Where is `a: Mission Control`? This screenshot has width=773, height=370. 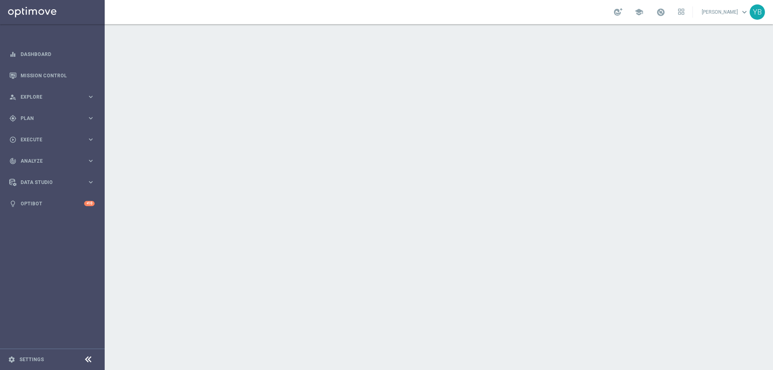
a: Mission Control is located at coordinates (58, 75).